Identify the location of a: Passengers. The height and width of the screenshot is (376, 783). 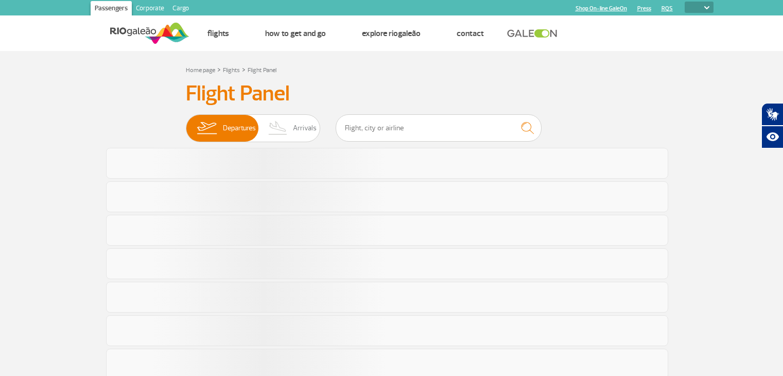
(111, 9).